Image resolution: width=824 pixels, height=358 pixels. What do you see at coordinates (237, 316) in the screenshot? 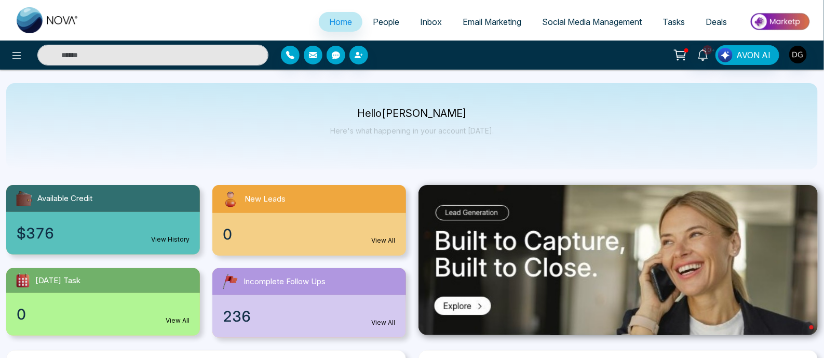
I see `span: 236` at bounding box center [237, 316].